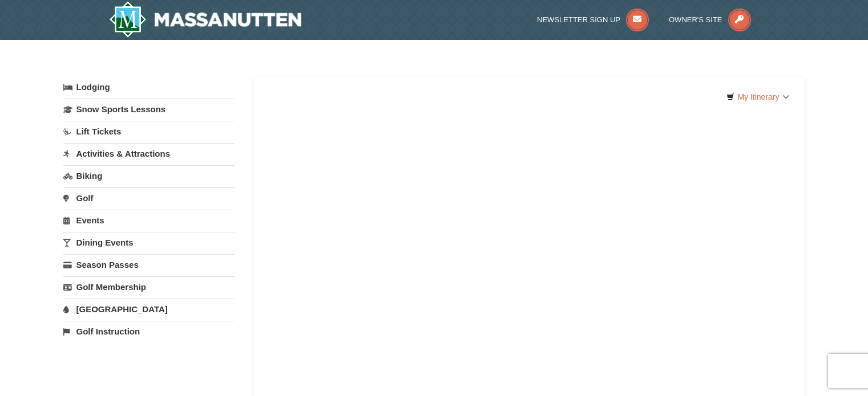 The width and height of the screenshot is (868, 396). What do you see at coordinates (149, 176) in the screenshot?
I see `a: Biking` at bounding box center [149, 176].